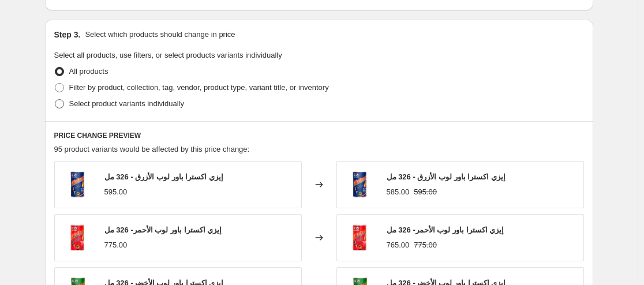 The height and width of the screenshot is (285, 644). I want to click on span: Select product variants individually, so click(126, 103).